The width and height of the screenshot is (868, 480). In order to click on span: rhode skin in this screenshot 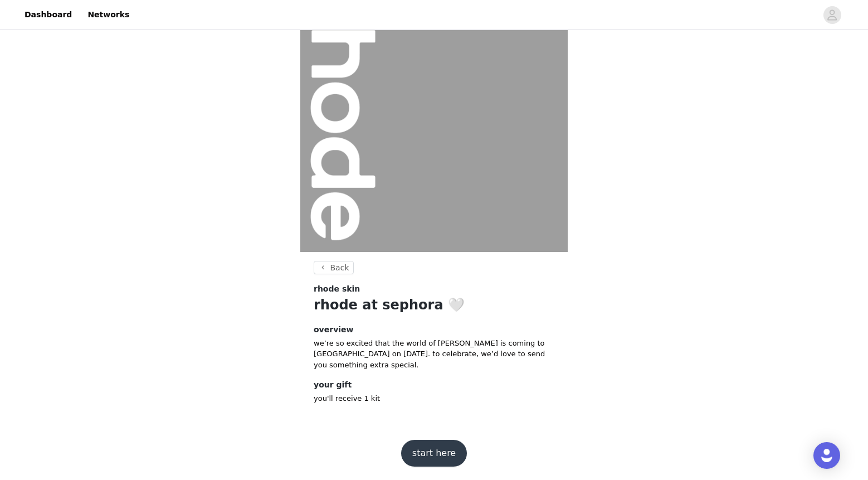, I will do `click(337, 289)`.